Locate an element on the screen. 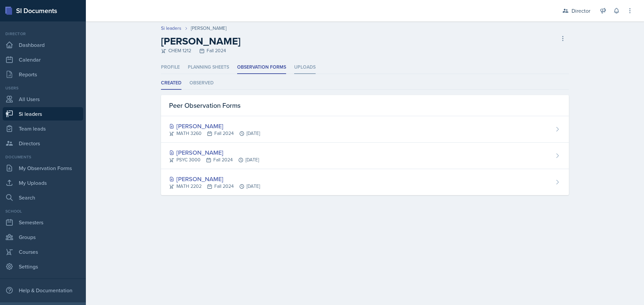 This screenshot has width=644, height=305. a: Team leads is located at coordinates (43, 129).